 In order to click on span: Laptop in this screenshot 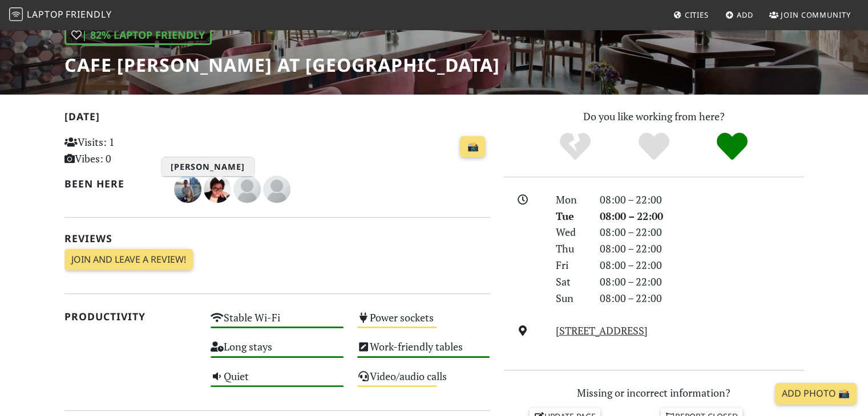, I will do `click(45, 14)`.